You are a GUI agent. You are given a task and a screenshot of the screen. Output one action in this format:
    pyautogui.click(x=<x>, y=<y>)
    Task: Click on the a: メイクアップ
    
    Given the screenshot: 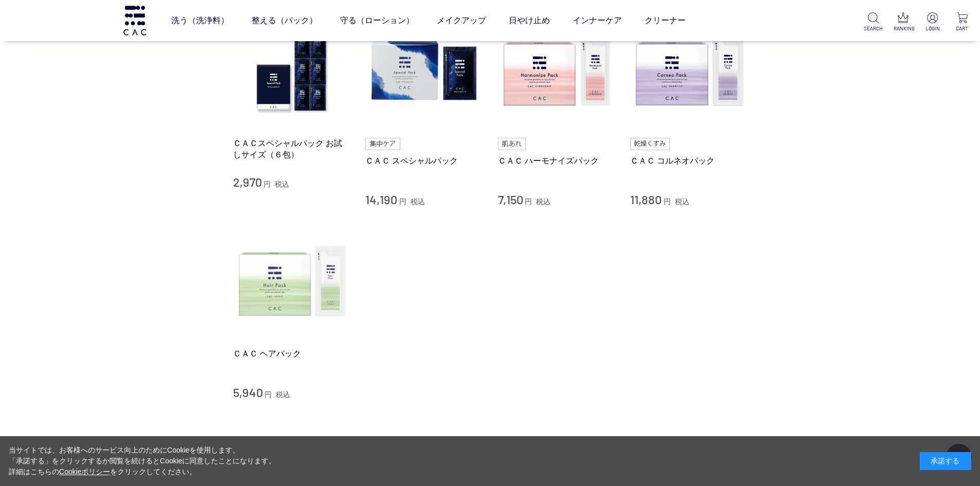 What is the action you would take?
    pyautogui.click(x=461, y=20)
    